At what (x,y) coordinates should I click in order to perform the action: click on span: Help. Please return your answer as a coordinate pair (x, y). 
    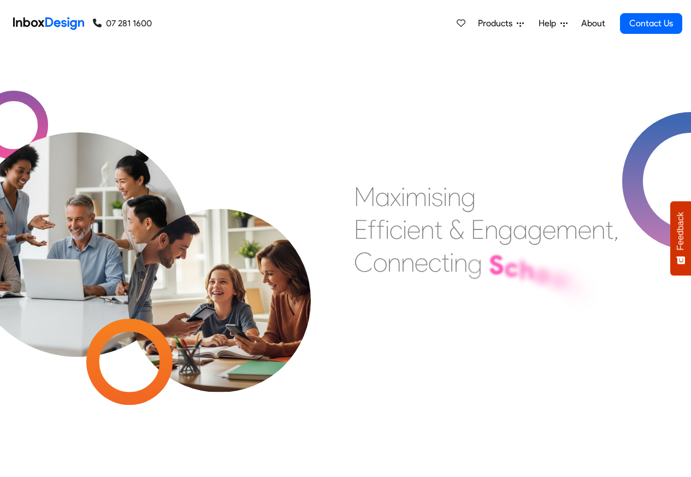
    Looking at the image, I should click on (549, 23).